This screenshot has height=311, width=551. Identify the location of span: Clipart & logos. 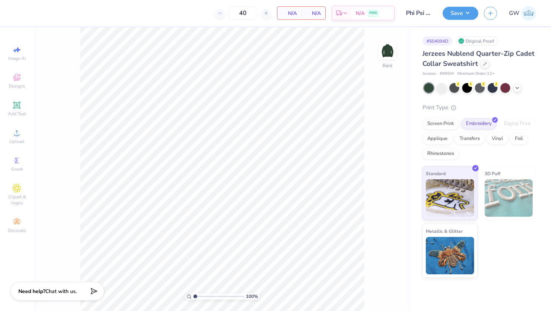
(17, 200).